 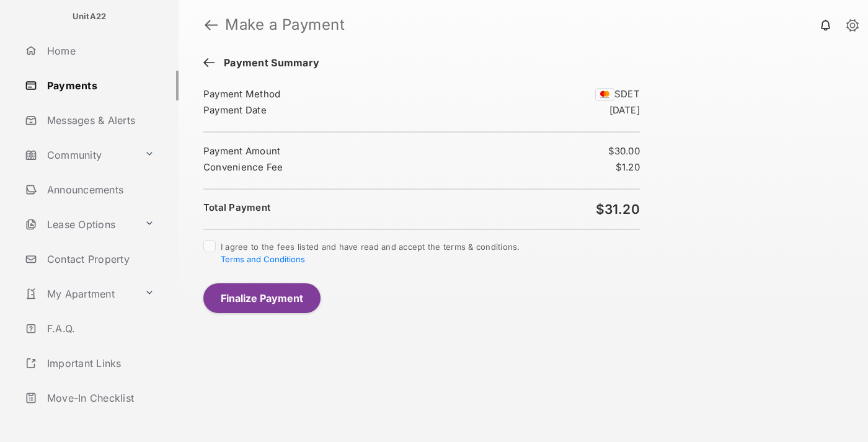 I want to click on button: Finalize Payment, so click(x=262, y=299).